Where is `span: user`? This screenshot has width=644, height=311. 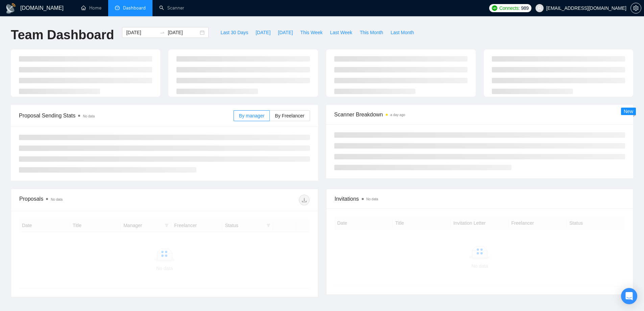
span: user is located at coordinates (540, 8).